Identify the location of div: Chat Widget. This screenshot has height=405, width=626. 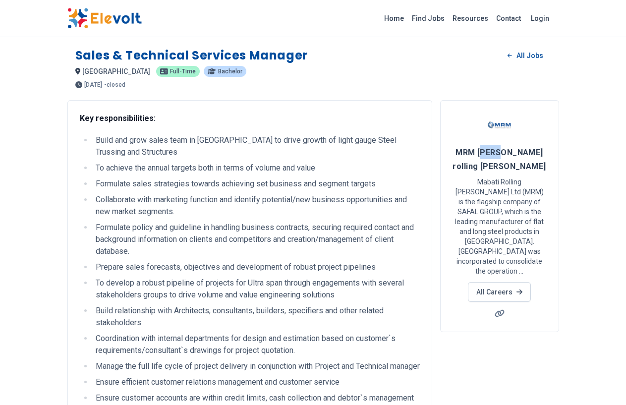
(602, 381).